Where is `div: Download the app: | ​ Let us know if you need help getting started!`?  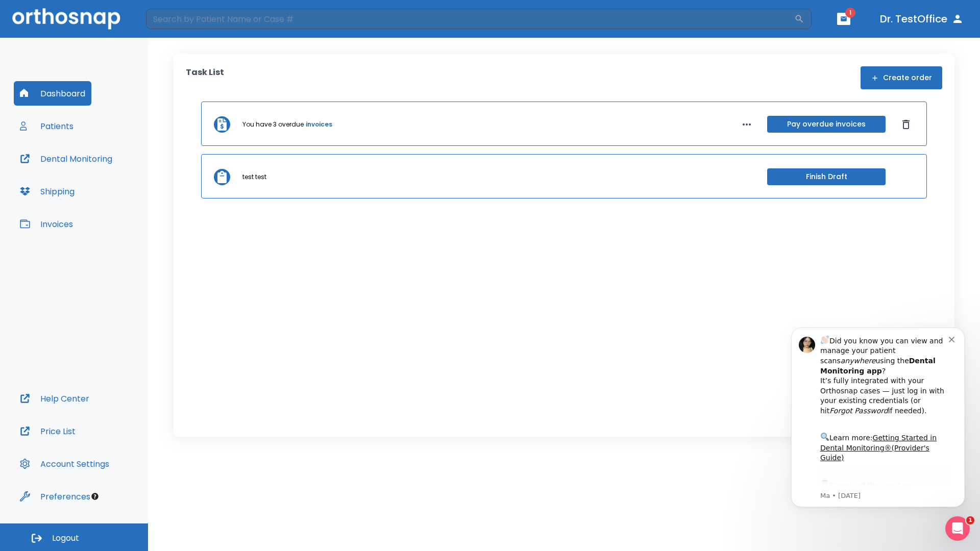 div: Download the app: | ​ Let us know if you need help getting started! is located at coordinates (109, 192).